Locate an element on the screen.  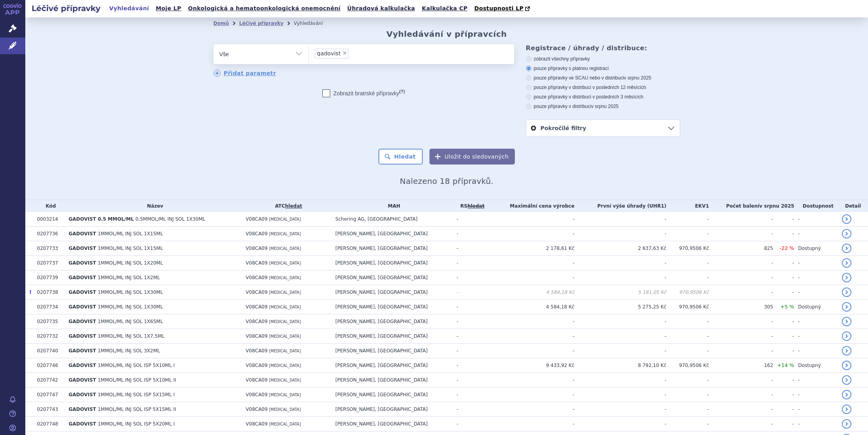
td: 0207734 is located at coordinates (49, 307).